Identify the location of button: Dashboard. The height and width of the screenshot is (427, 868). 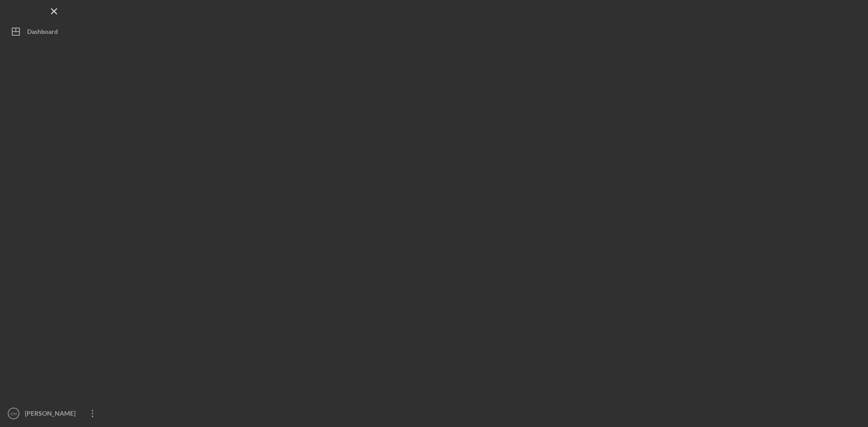
(54, 32).